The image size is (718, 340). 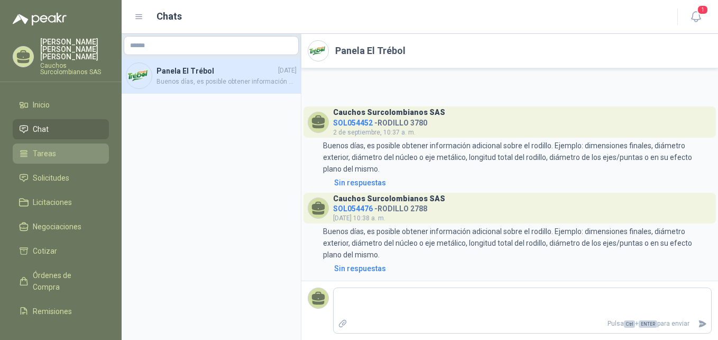 What do you see at coordinates (226, 81) in the screenshot?
I see `span: Buenos días, es posible obtener información adicional sobre el rodillo. Ejemplo: dimensiones fina...` at bounding box center [226, 81].